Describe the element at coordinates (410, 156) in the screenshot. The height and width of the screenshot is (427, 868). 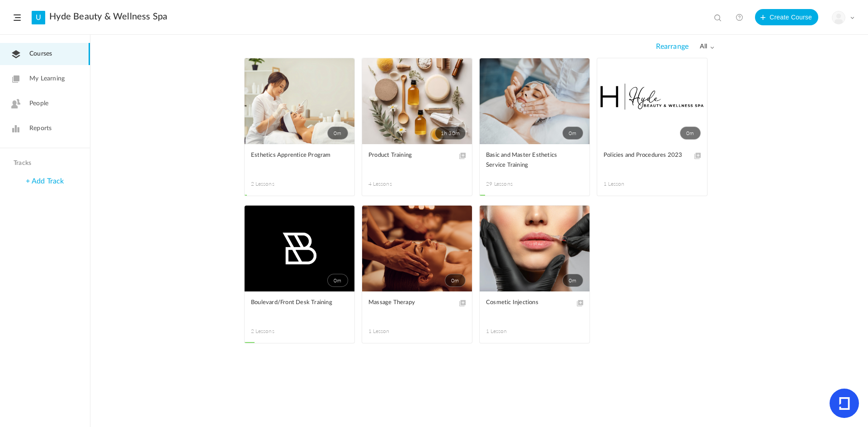
I see `span: Product Training` at that location.